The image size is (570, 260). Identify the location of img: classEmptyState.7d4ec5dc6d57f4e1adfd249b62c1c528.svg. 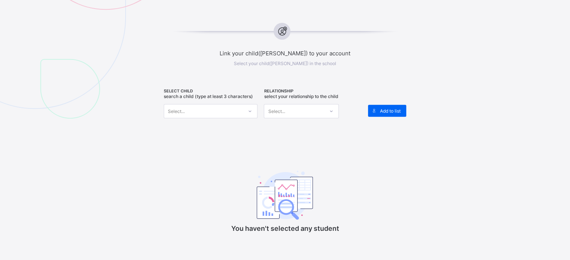
(285, 196).